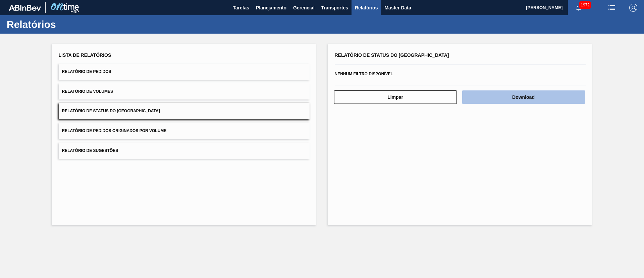  What do you see at coordinates (241, 8) in the screenshot?
I see `span: Tarefas` at bounding box center [241, 8].